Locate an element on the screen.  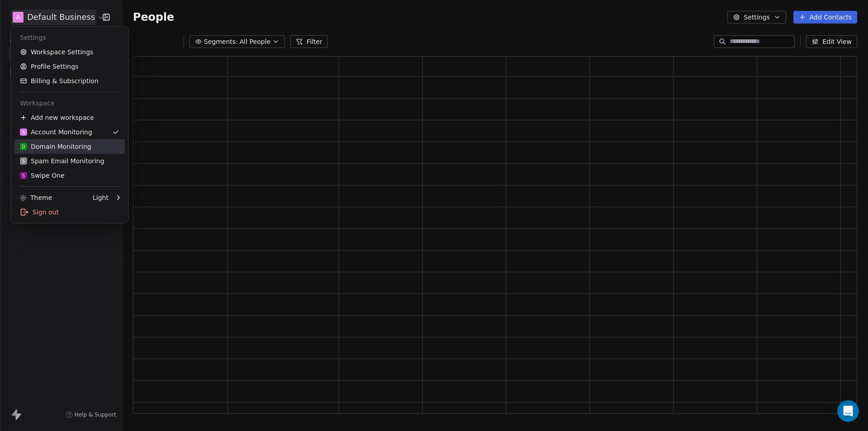
div: Domain Monitoring is located at coordinates (56, 146).